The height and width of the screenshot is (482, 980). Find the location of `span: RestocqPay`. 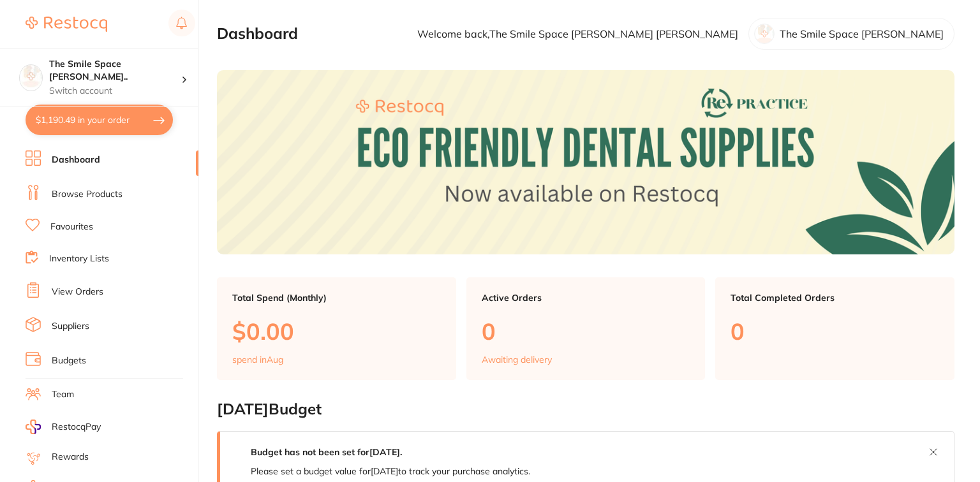

span: RestocqPay is located at coordinates (76, 427).